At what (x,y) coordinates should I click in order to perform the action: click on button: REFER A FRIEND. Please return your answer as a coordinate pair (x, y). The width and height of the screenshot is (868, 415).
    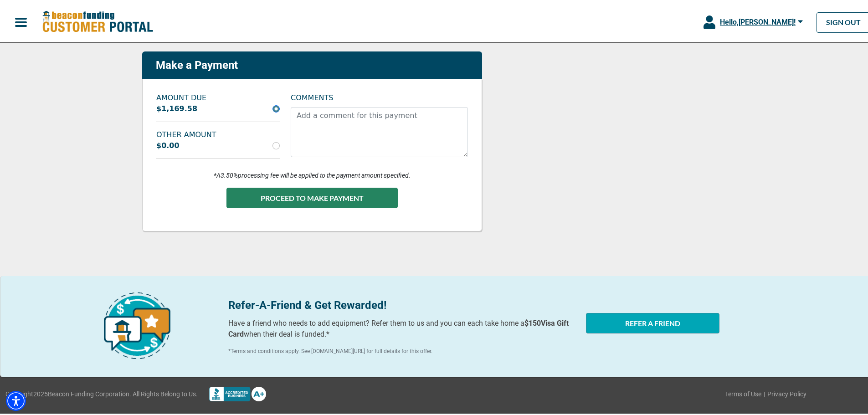
    Looking at the image, I should click on (652, 321).